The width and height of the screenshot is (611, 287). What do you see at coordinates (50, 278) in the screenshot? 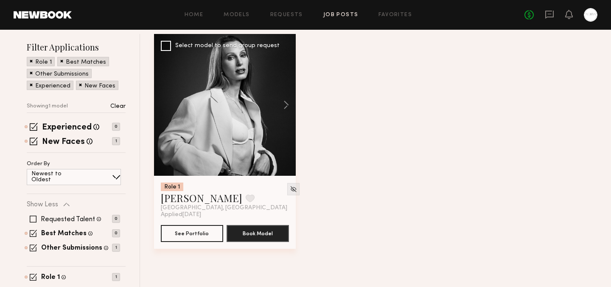
I see `label: Role 1` at bounding box center [50, 278].